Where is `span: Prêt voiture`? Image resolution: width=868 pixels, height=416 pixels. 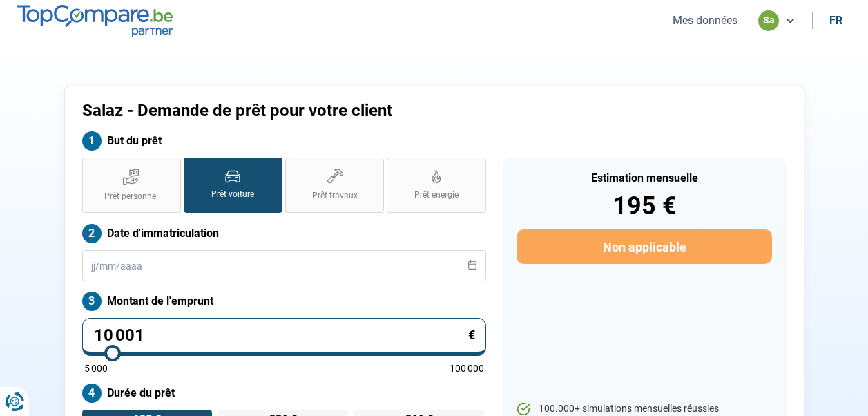 span: Prêt voiture is located at coordinates (232, 194).